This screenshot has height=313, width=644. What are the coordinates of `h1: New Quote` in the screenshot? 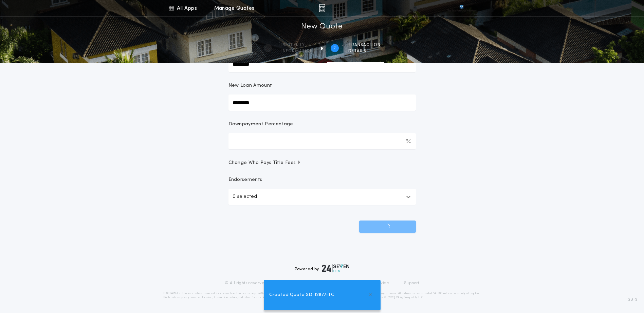 It's located at (322, 27).